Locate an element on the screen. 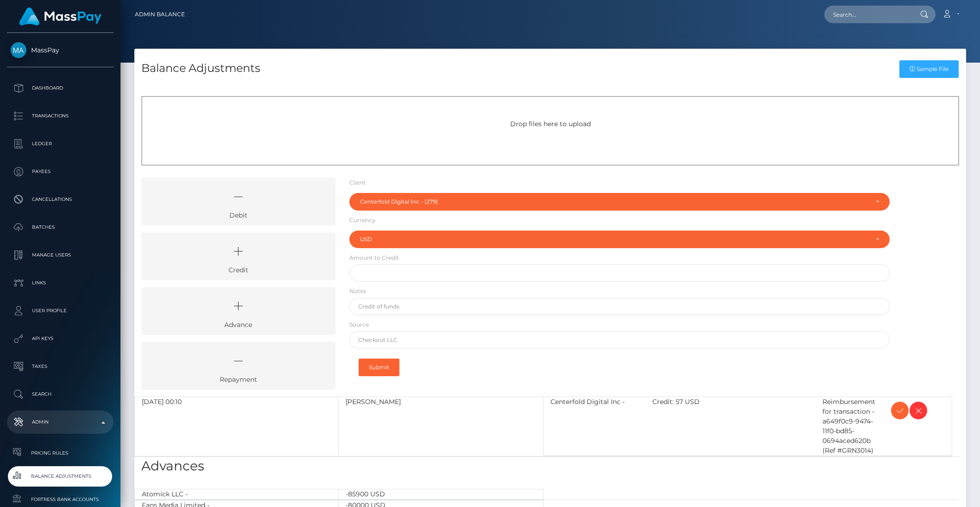  a: Taxes is located at coordinates (60, 367).